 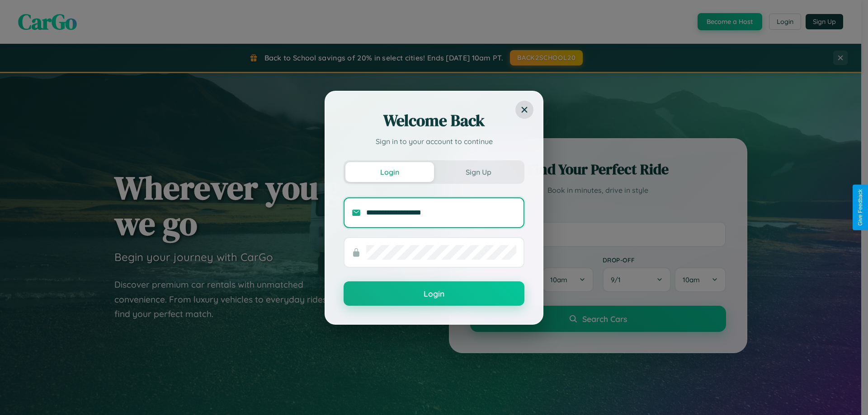 What do you see at coordinates (478, 172) in the screenshot?
I see `button: Sign Up` at bounding box center [478, 172].